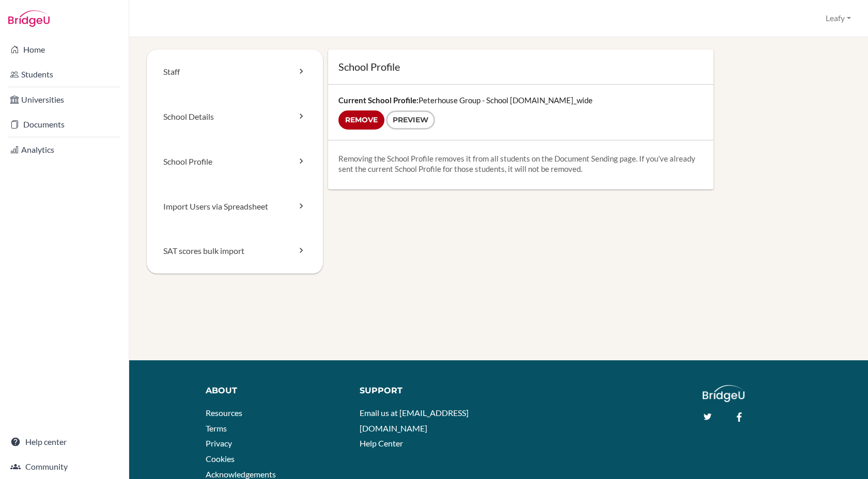  I want to click on a: Cookies, so click(220, 459).